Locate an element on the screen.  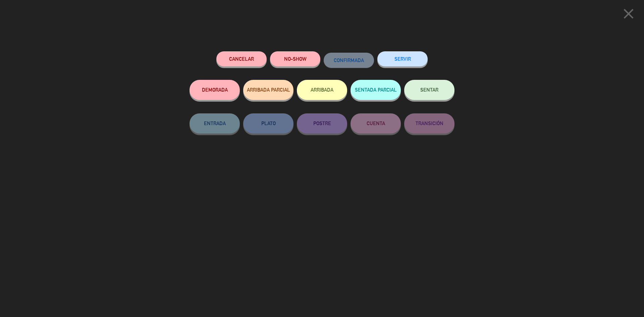
button: close is located at coordinates (629, 15).